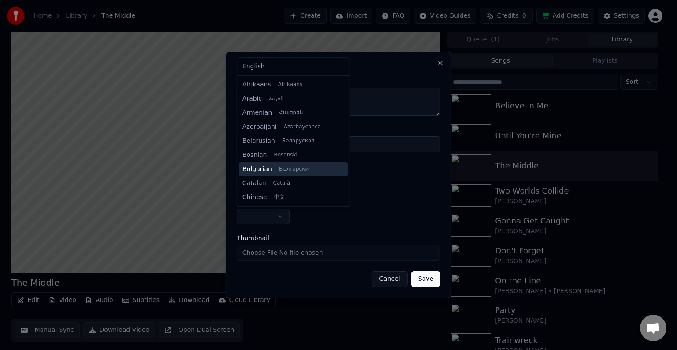  Describe the element at coordinates (252, 99) in the screenshot. I see `span: Arabic` at that location.